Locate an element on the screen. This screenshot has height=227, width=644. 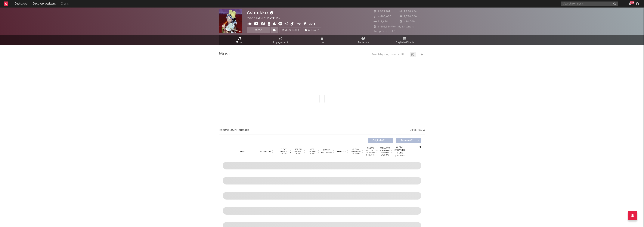
span: 2,760,000 is located at coordinates (408, 17).